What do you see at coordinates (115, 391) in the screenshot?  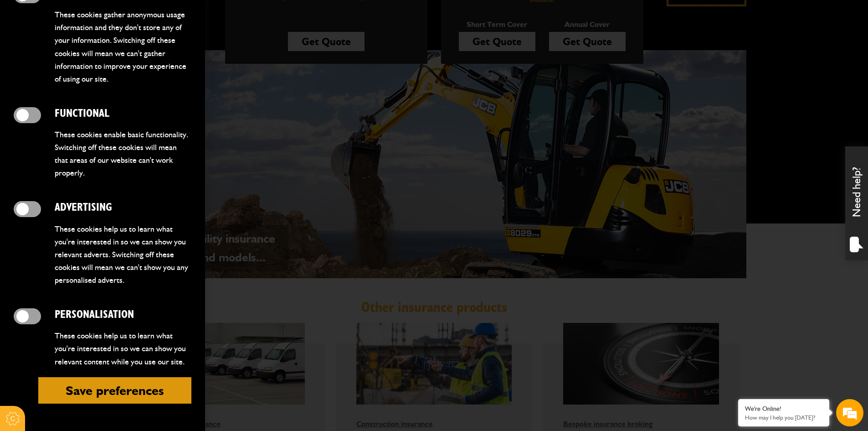 I see `button: Save preferences` at bounding box center [115, 391].